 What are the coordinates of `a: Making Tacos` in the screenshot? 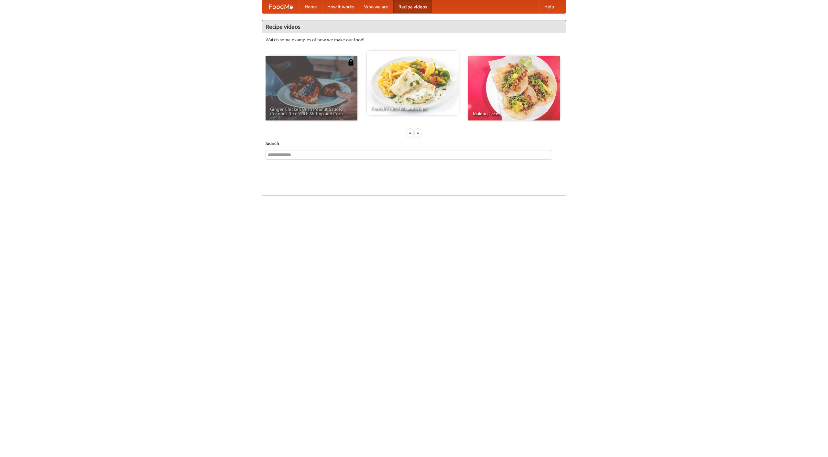 It's located at (514, 88).